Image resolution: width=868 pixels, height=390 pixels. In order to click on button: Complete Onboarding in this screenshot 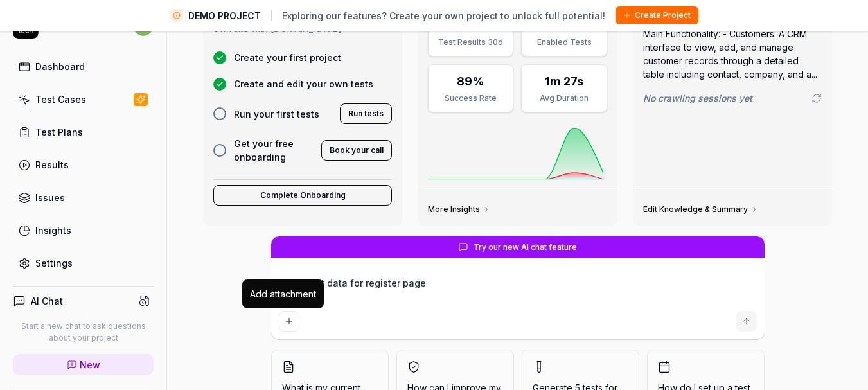, I will do `click(303, 195)`.